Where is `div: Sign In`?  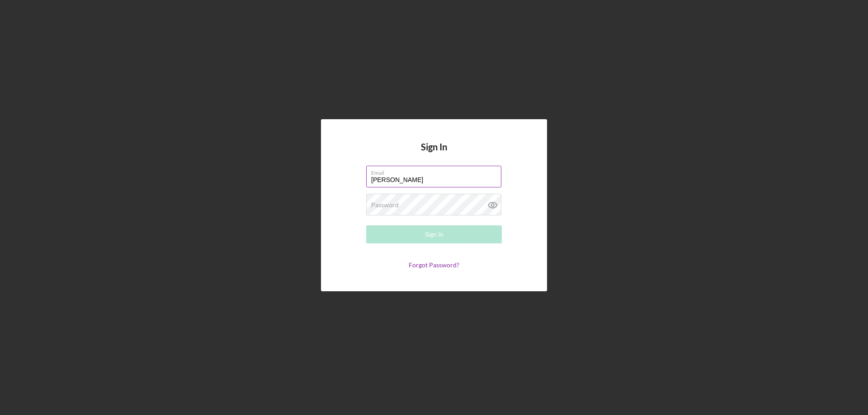 div: Sign In is located at coordinates (434, 234).